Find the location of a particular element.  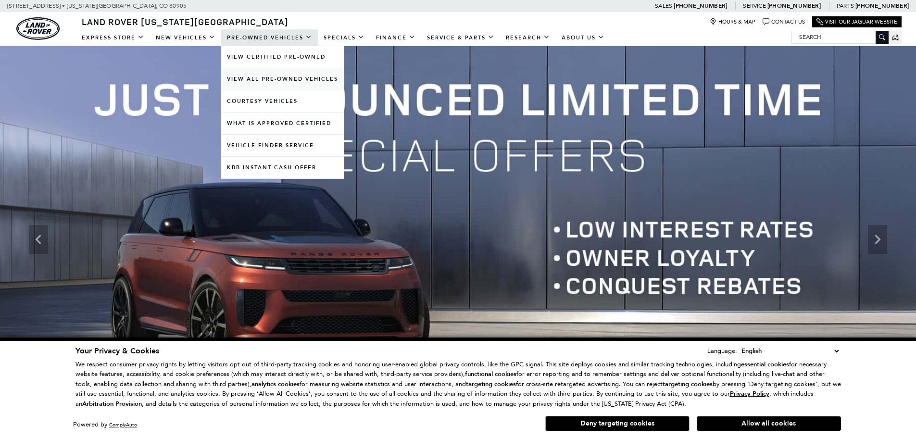

strong: functional cookies is located at coordinates (490, 374).